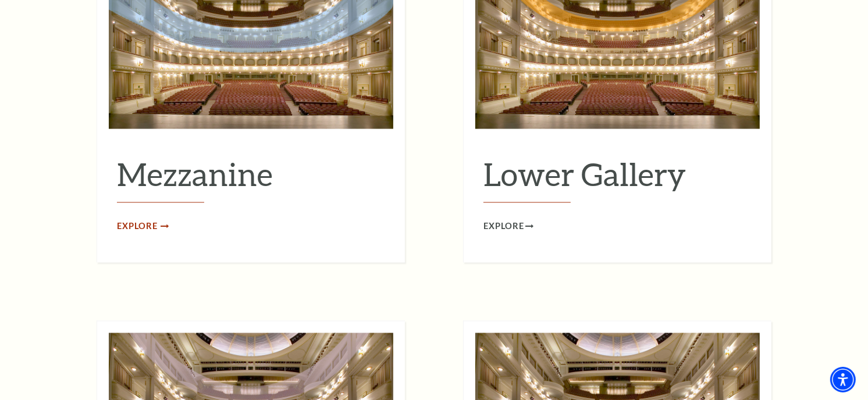  I want to click on h2: Mezzanine, so click(251, 179).